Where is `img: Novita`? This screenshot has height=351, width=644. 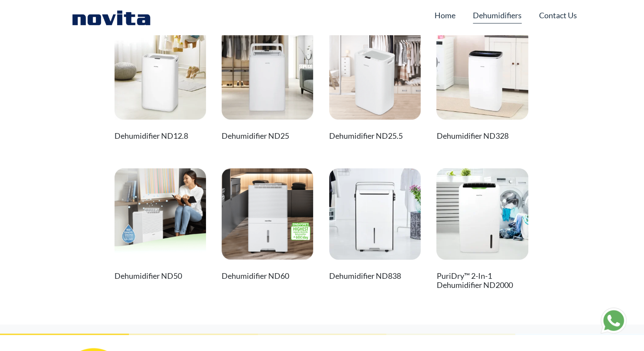 img: Novita is located at coordinates (111, 17).